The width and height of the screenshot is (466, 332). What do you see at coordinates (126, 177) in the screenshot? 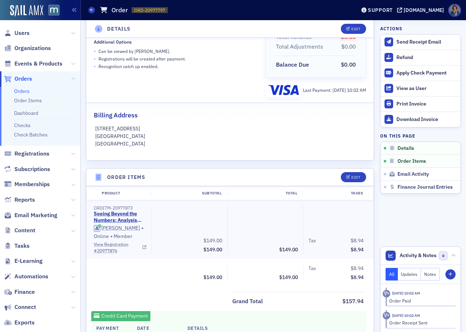
I see `h4: Order Items` at bounding box center [126, 177].